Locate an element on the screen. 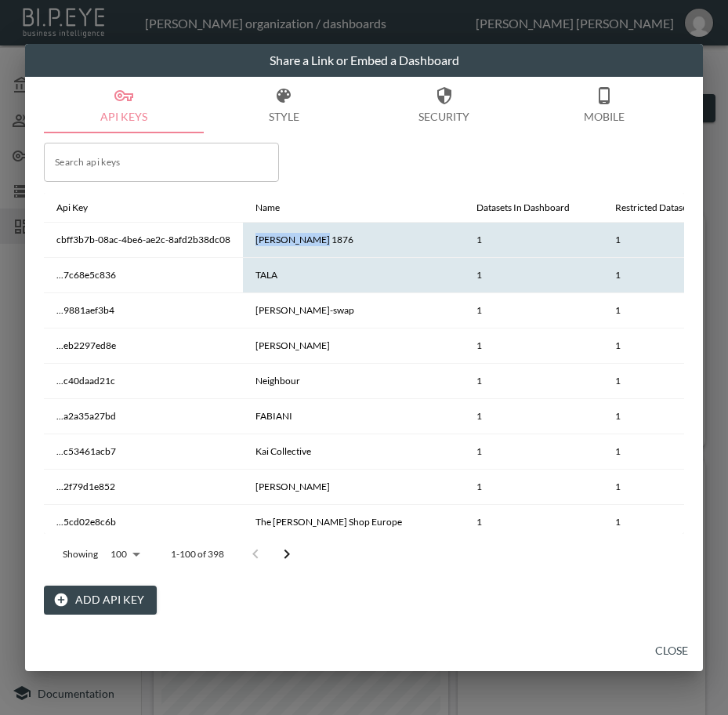 The image size is (728, 715). th: tirri-swap is located at coordinates (354, 310).